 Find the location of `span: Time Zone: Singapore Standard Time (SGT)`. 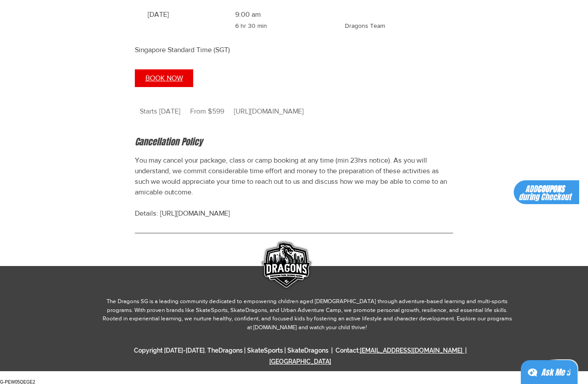

span: Time Zone: Singapore Standard Time (SGT) is located at coordinates (182, 50).